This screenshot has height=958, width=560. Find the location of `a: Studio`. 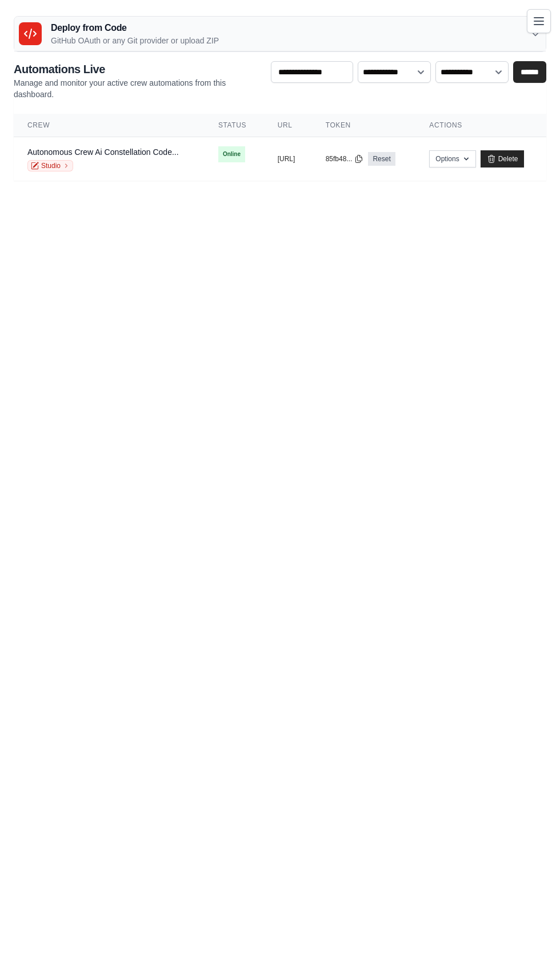

a: Studio is located at coordinates (50, 166).